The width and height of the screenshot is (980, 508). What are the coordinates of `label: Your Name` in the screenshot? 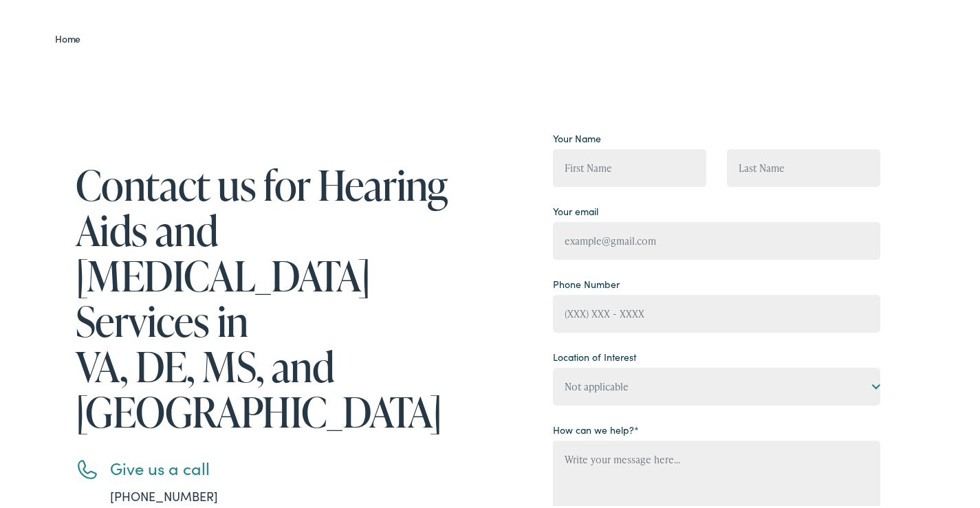 It's located at (577, 135).